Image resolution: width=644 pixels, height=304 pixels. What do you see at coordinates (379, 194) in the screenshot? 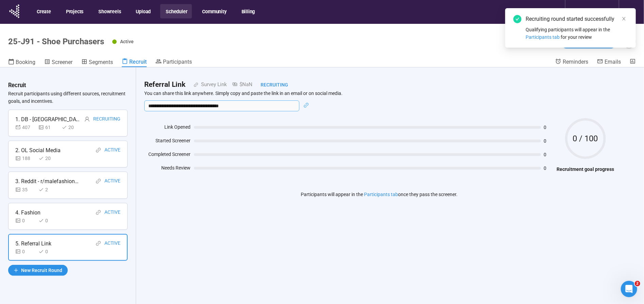
I see `p: Participants will appear in the once they pass the screener.` at bounding box center [379, 194].